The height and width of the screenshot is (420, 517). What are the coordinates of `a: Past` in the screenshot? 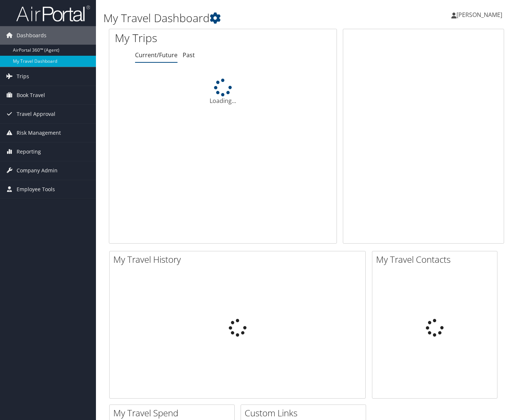 It's located at (188, 55).